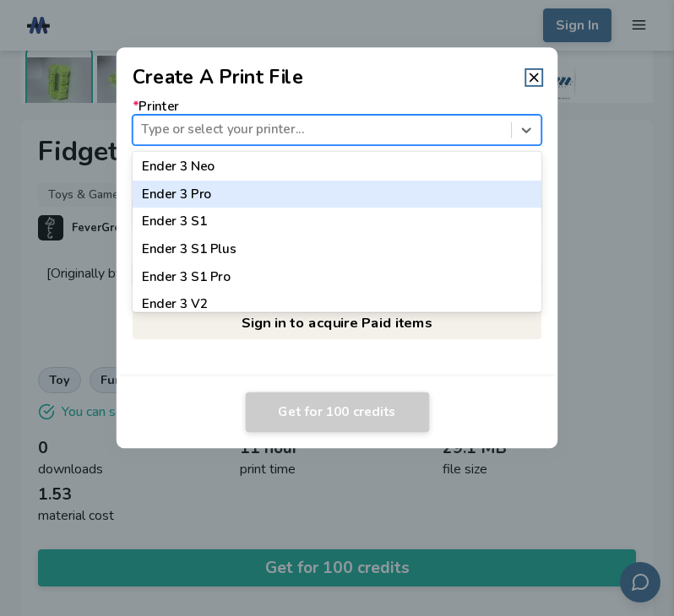  What do you see at coordinates (337, 166) in the screenshot?
I see `div: Ender 3 Neo` at bounding box center [337, 166].